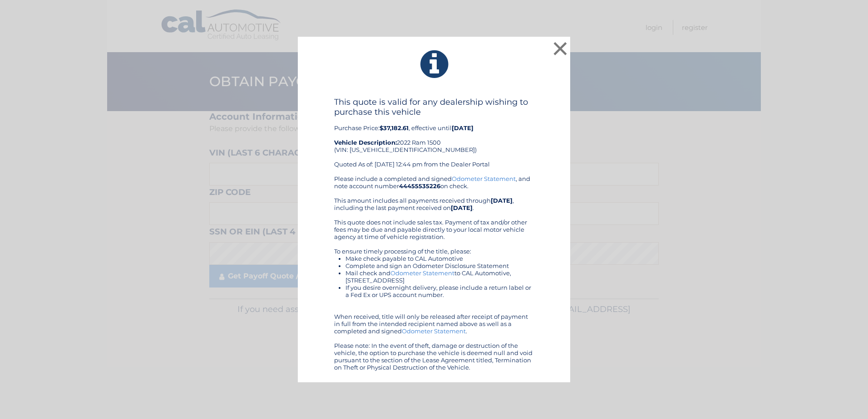  What do you see at coordinates (439, 266) in the screenshot?
I see `li: Complete and sign an Odometer Disclosure Statement` at bounding box center [439, 266].